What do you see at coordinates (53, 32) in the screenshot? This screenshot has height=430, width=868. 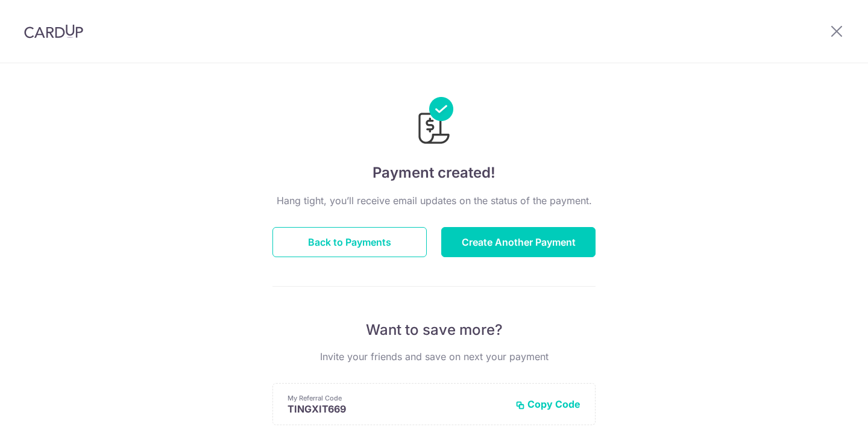 I see `img: CardUp` at bounding box center [53, 32].